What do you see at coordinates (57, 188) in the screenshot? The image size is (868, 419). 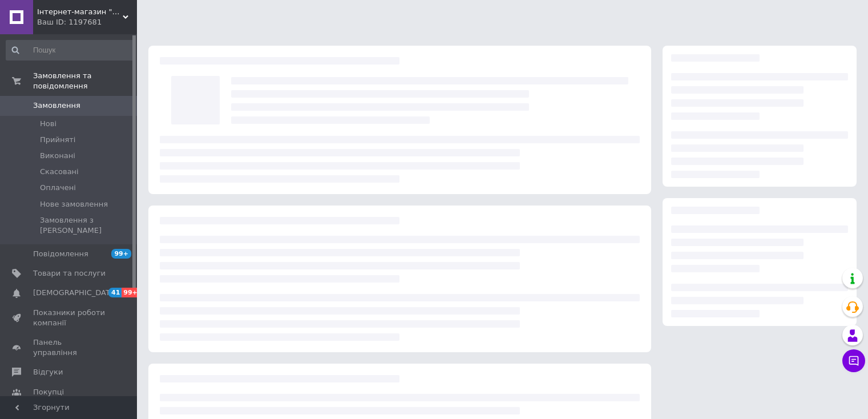 I see `span: Оплачені` at bounding box center [57, 188].